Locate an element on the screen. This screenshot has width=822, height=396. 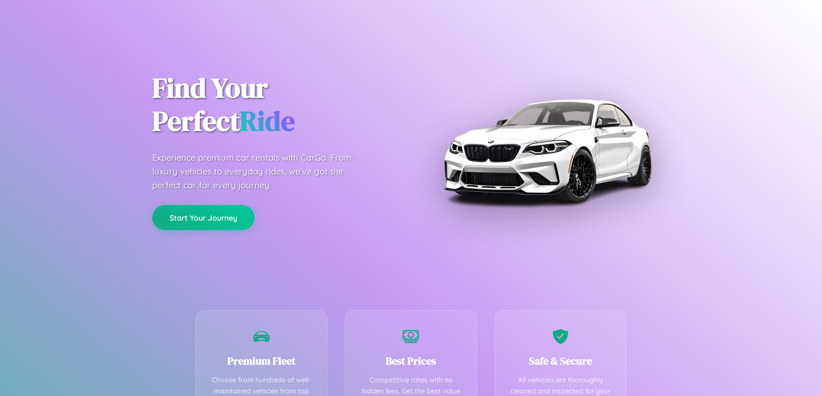
h1: Find Your Perfect is located at coordinates (275, 105).